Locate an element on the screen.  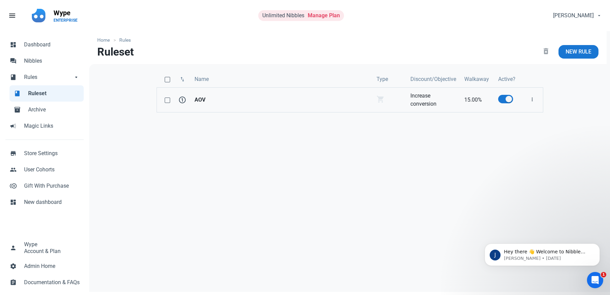
span: person is located at coordinates (13, 247).